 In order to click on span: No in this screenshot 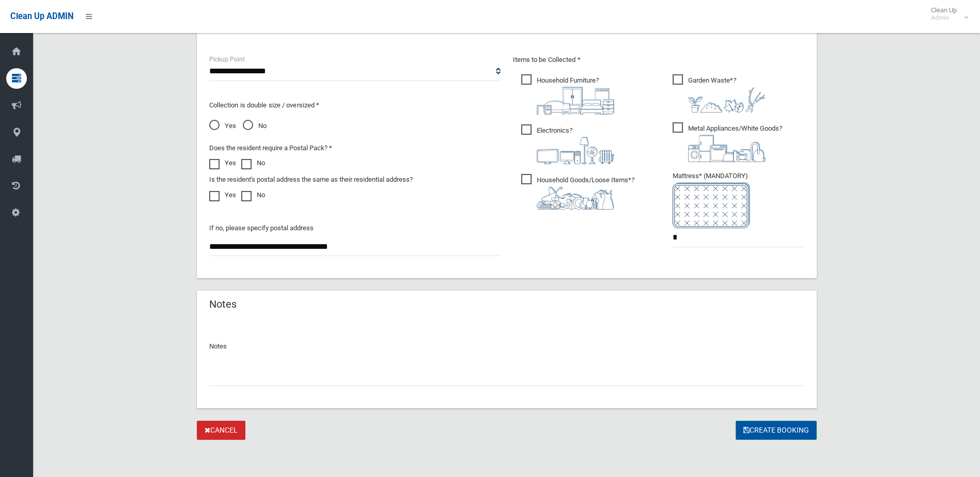, I will do `click(255, 126)`.